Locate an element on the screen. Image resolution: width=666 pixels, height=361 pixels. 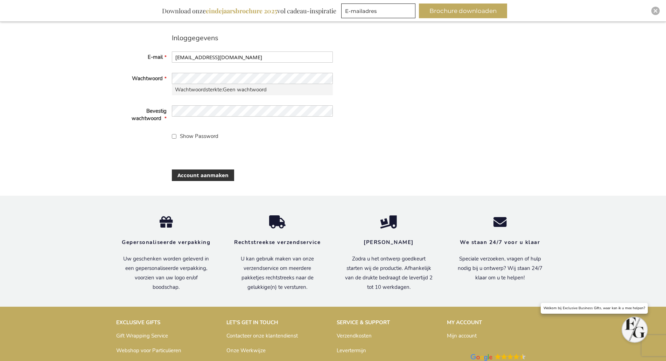
img: Close is located at coordinates (655, 11).